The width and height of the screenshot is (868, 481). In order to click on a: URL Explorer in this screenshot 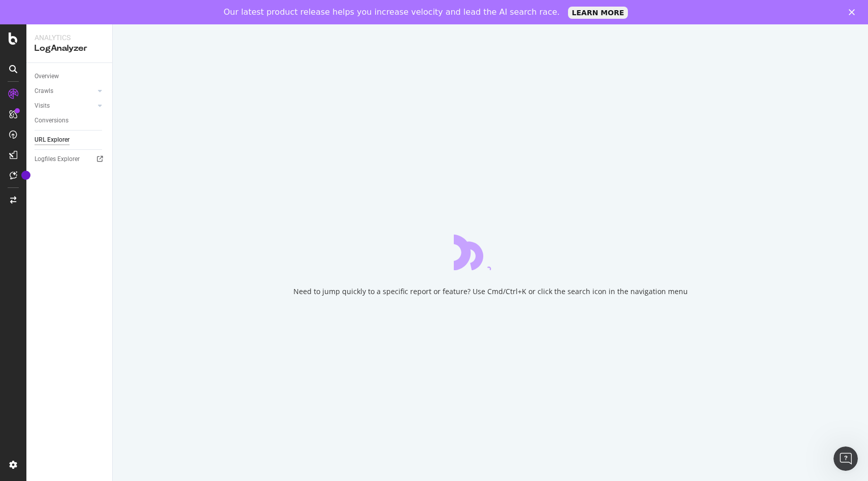, I will do `click(70, 140)`.